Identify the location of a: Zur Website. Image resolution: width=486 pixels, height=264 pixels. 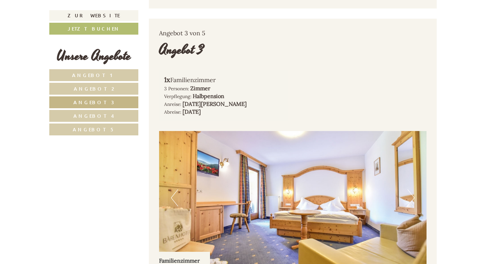
(94, 16).